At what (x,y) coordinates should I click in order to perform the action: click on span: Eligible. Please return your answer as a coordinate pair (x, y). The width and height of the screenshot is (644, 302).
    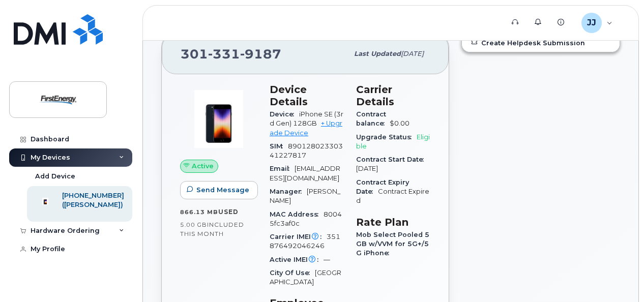
    Looking at the image, I should click on (393, 141).